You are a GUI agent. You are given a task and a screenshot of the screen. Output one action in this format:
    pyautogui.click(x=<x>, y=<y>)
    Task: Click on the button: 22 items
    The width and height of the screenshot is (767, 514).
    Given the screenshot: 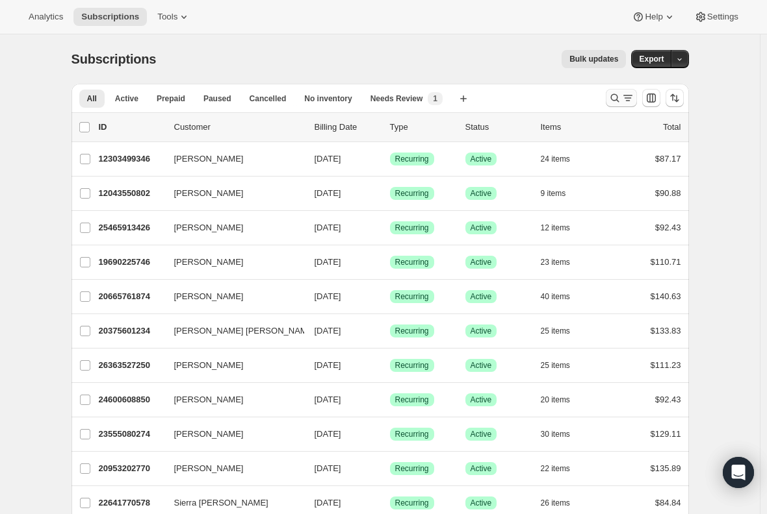 What is the action you would take?
    pyautogui.click(x=562, y=469)
    